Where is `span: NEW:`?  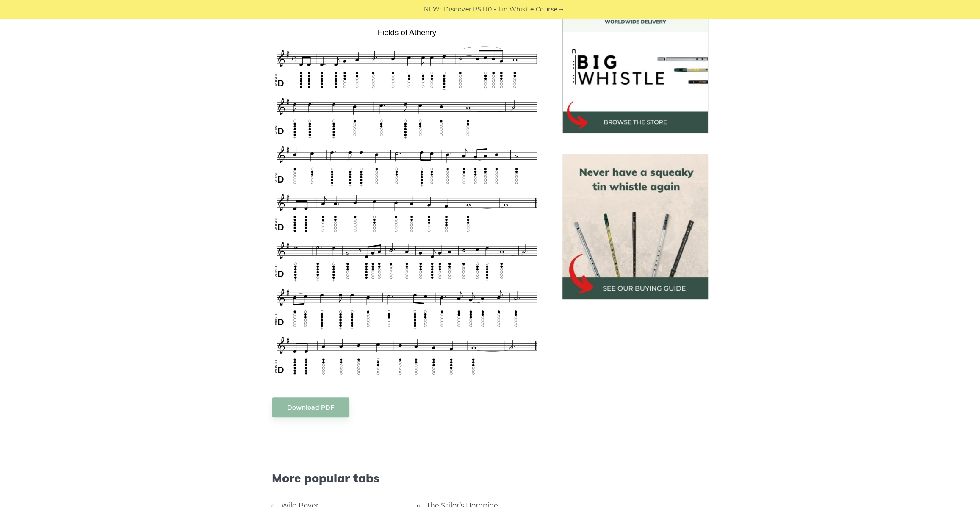 span: NEW: is located at coordinates (433, 9).